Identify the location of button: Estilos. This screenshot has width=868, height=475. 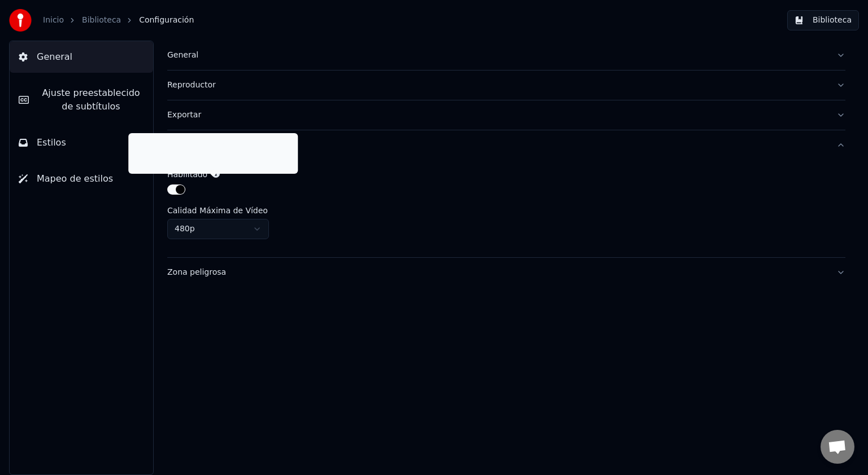
(81, 143).